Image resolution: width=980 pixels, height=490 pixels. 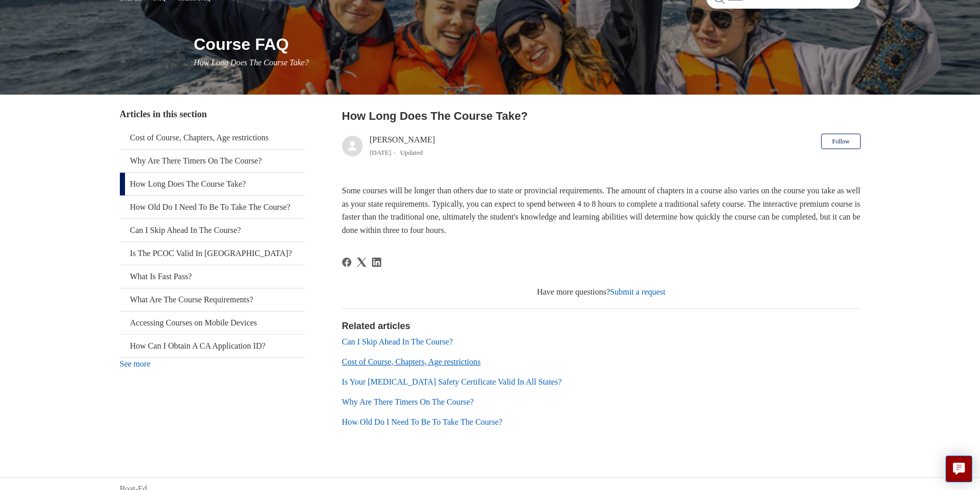 What do you see at coordinates (601, 116) in the screenshot?
I see `h2: How Long Does The Course Take?` at bounding box center [601, 116].